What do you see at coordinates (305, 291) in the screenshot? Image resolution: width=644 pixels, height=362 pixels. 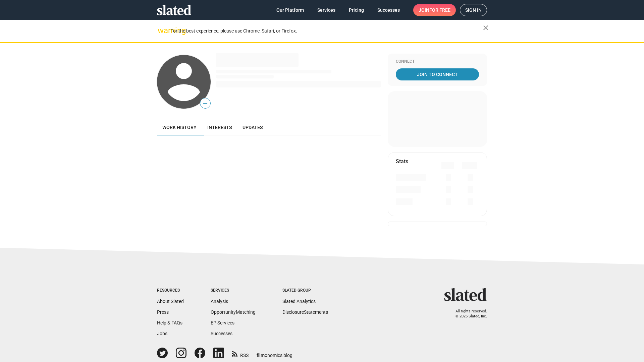 I see `div: Slated Group` at bounding box center [305, 291].